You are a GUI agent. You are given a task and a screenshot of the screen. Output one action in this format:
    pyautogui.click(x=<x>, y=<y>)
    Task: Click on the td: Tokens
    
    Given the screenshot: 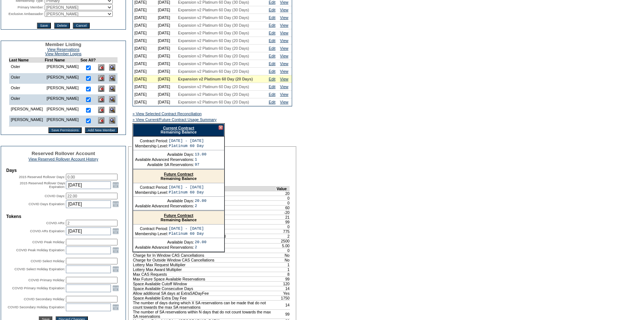 What is the action you would take?
    pyautogui.click(x=63, y=217)
    